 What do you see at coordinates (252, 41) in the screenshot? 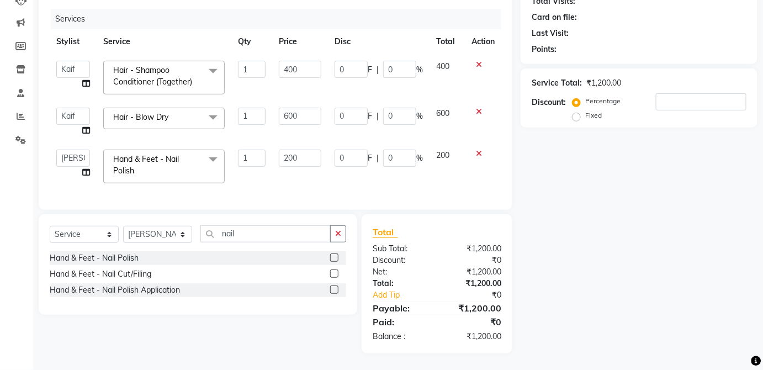
I see `th: Qty` at bounding box center [252, 41].